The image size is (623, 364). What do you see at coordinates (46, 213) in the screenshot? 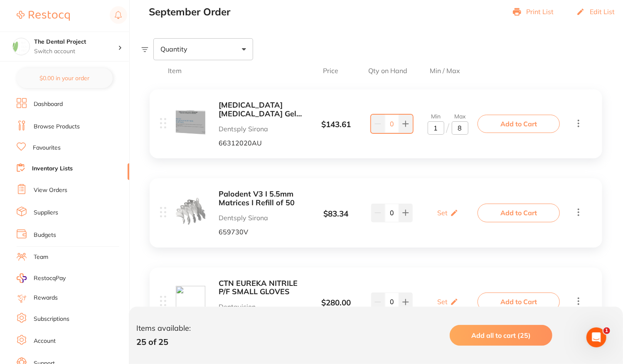
I see `a: Suppliers` at bounding box center [46, 213].